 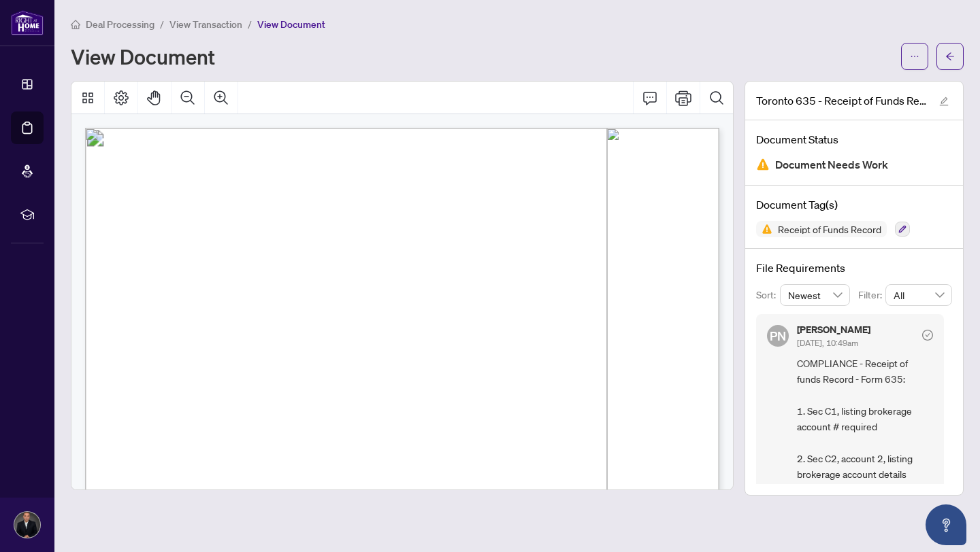 I want to click on span: edit, so click(x=943, y=101).